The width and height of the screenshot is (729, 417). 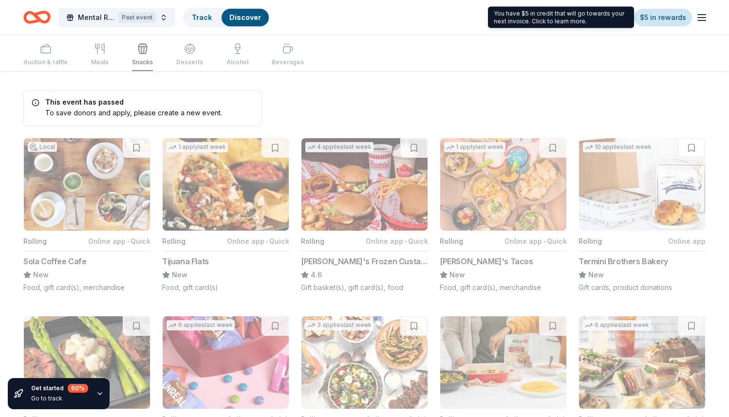 I want to click on button: Image for Tijuana Flats1 applylast weekRollingOnline app•QuickTijuana FlatsNewFood, gift card(s), so click(x=225, y=215).